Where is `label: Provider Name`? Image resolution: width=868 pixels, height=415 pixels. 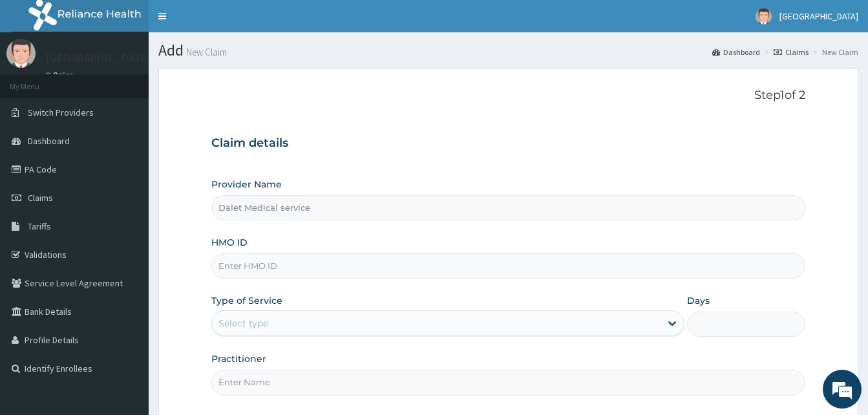 label: Provider Name is located at coordinates (247, 184).